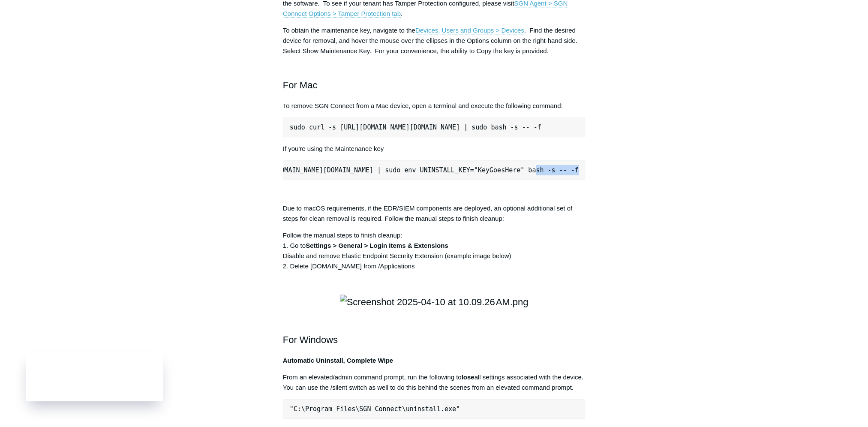  What do you see at coordinates (434, 41) in the screenshot?
I see `p: To obtain the maintenance key, navigate to the . Find the desired device for removal, and hover t...` at bounding box center [434, 41].